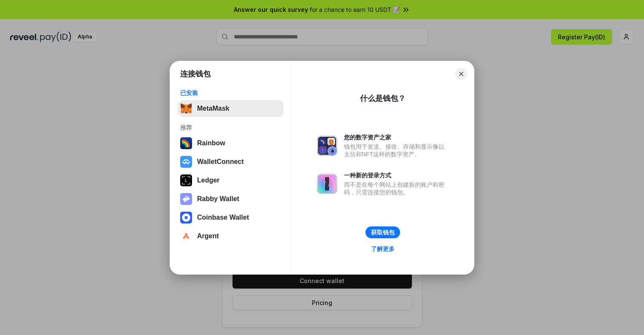 This screenshot has height=335, width=644. I want to click on div: Coinbase Wallet, so click(223, 218).